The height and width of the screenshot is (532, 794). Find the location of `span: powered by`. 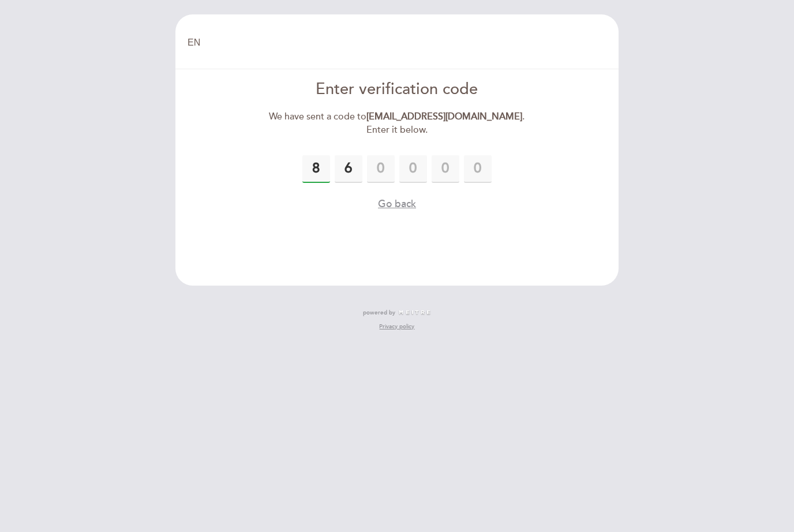

span: powered by is located at coordinates (379, 313).